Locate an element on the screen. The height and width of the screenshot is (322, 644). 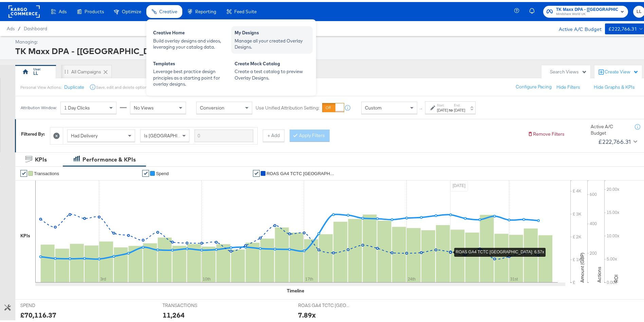
strong: to is located at coordinates (451, 108).